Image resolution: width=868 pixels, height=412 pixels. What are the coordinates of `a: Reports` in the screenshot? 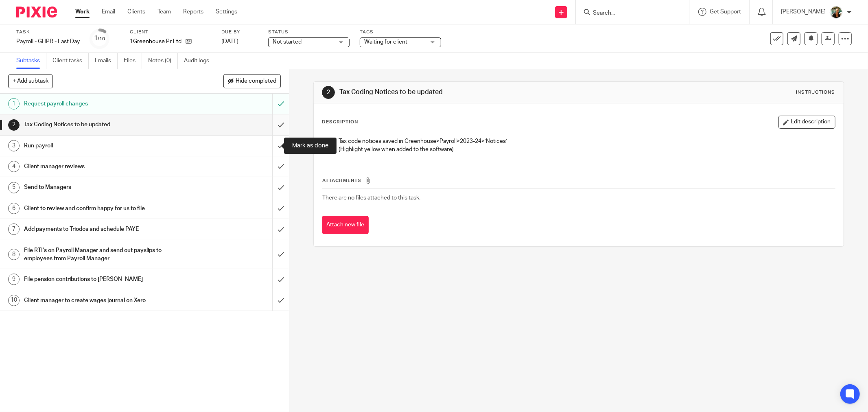 It's located at (194, 12).